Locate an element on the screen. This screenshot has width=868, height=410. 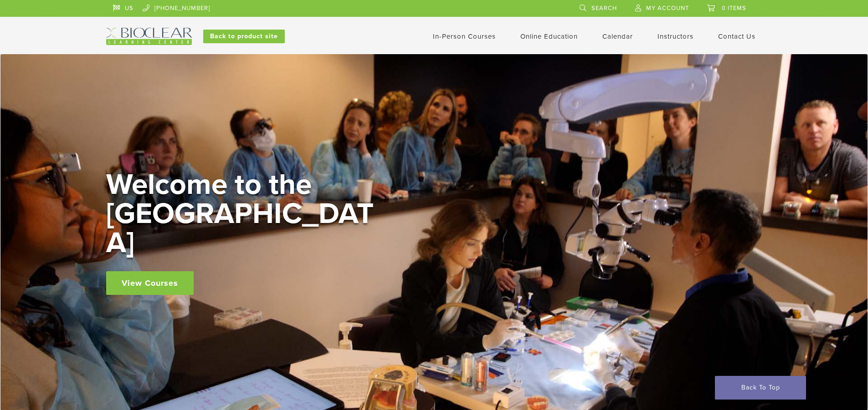
img: Bioclear is located at coordinates (149, 36).